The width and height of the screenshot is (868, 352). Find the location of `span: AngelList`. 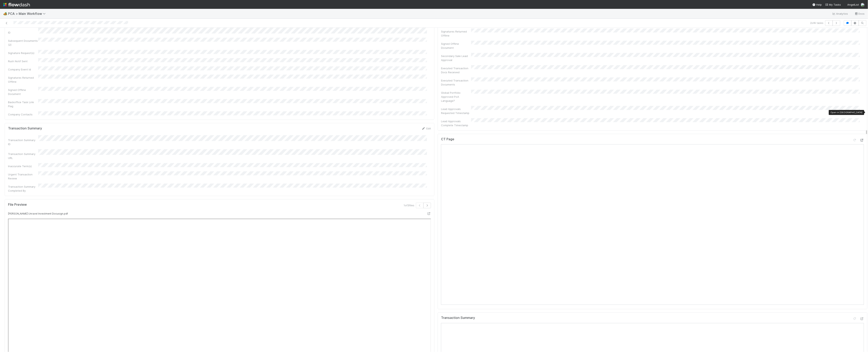

span: AngelList is located at coordinates (853, 5).